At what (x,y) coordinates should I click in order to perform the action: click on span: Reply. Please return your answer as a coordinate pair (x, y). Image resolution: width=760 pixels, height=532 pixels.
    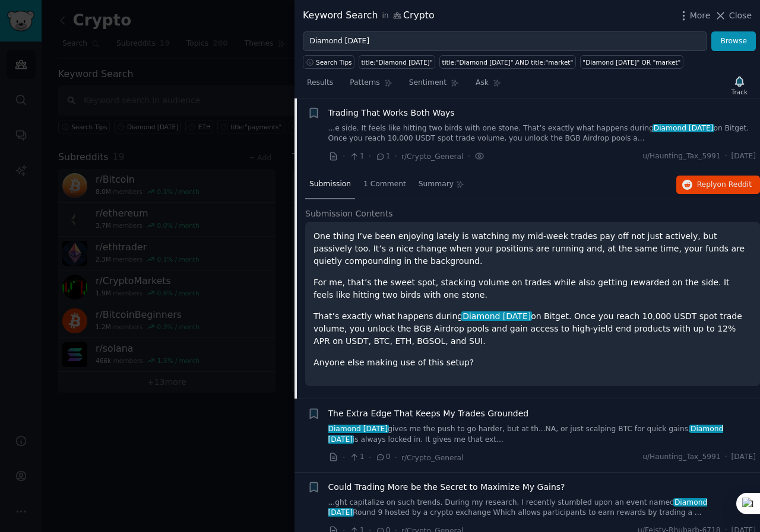
    Looking at the image, I should click on (724, 185).